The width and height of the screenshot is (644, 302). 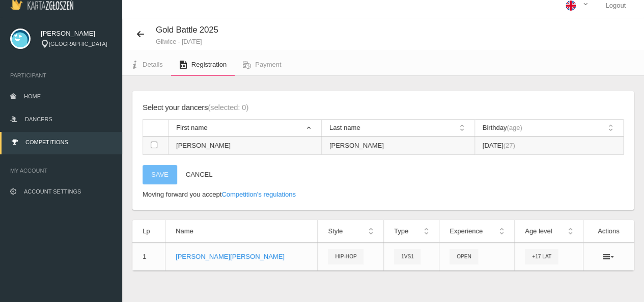 What do you see at coordinates (259, 194) in the screenshot?
I see `a: Competition's regulations` at bounding box center [259, 194].